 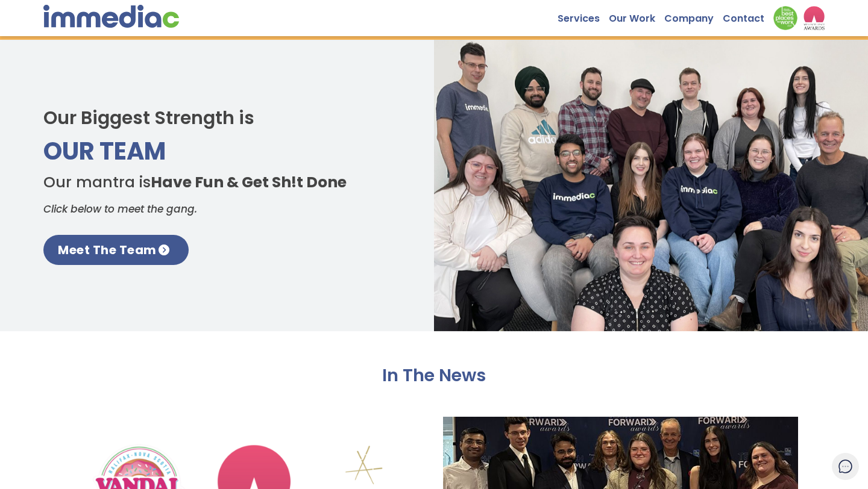 What do you see at coordinates (120, 209) in the screenshot?
I see `em: Click below to meet the gang.` at bounding box center [120, 209].